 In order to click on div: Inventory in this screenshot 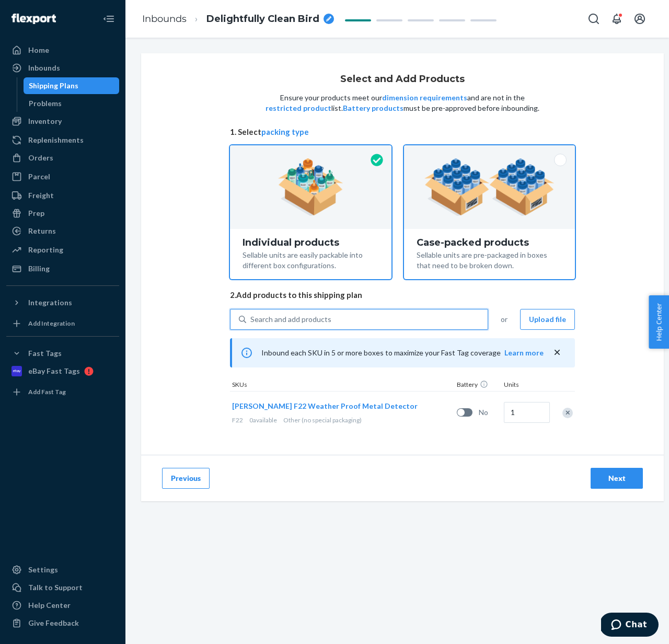, I will do `click(45, 121)`.